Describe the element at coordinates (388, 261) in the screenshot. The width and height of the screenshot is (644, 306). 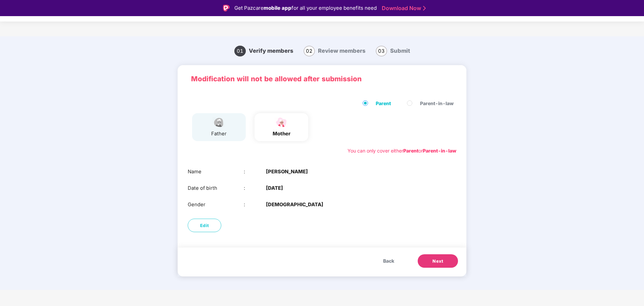
I see `button: Back` at that location.